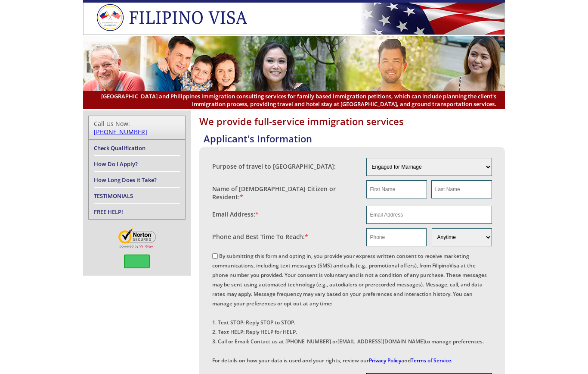 Image resolution: width=588 pixels, height=374 pixels. What do you see at coordinates (260, 236) in the screenshot?
I see `label: Phone and Best Time To Reach:` at bounding box center [260, 236].